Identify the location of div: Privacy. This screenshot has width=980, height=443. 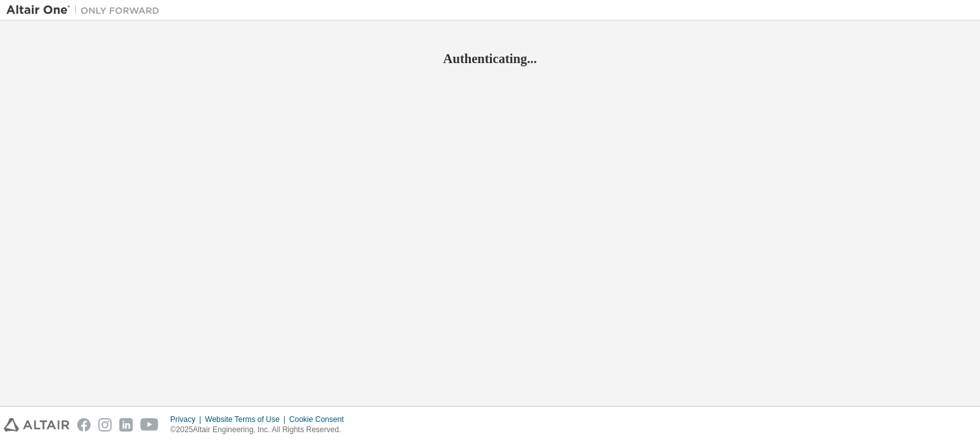
(188, 420).